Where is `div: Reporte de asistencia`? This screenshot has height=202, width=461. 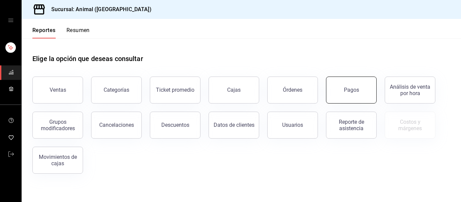
div: Reporte de asistencia is located at coordinates (351, 125).